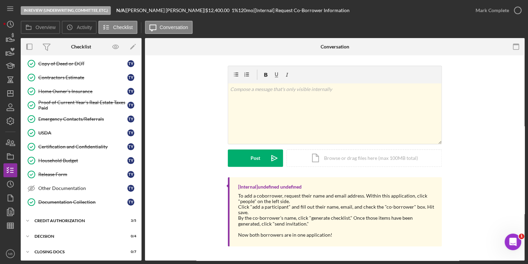  Describe the element at coordinates (83, 202) in the screenshot. I see `div: Documentation Collection` at that location.